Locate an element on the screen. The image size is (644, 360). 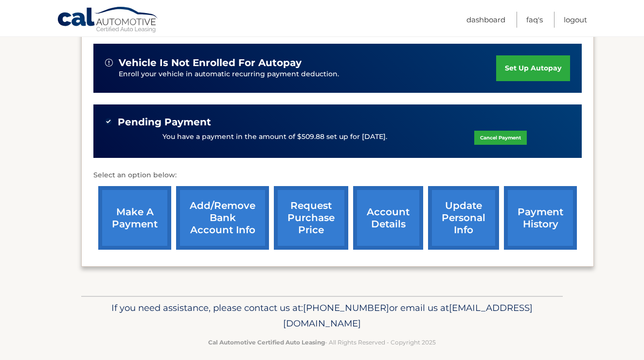
p: If you need assistance, please contact us at: or email us at is located at coordinates (322, 316).